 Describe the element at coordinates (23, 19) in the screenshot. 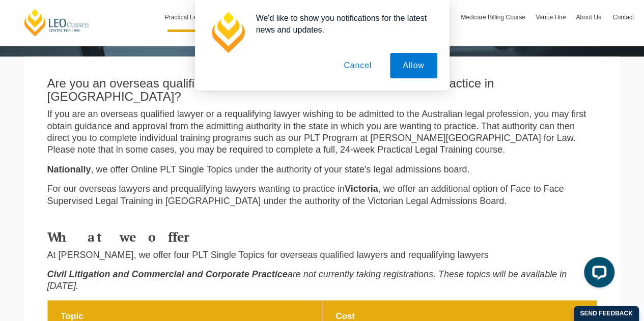

I see `button: Open LiveChat chat widget` at that location.